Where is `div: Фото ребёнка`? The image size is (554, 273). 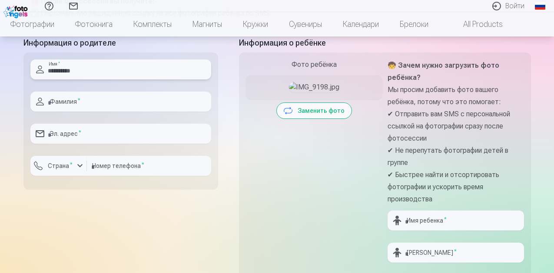 div: Фото ребёнка is located at coordinates (314, 65).